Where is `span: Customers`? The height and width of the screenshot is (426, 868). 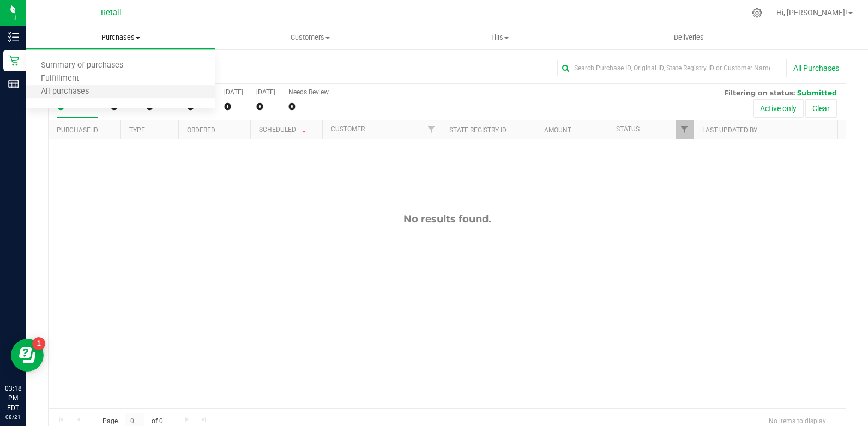 span: Customers is located at coordinates (310, 38).